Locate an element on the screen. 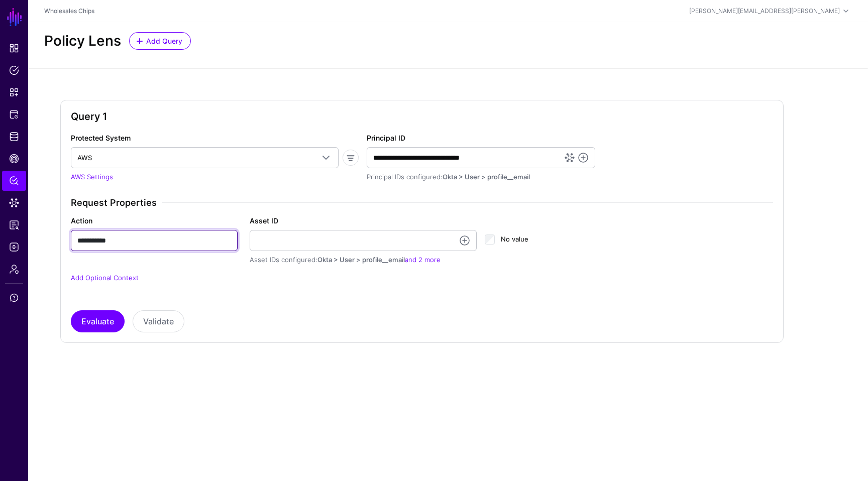 The height and width of the screenshot is (481, 868). span: Identity Data Fabric is located at coordinates (14, 136).